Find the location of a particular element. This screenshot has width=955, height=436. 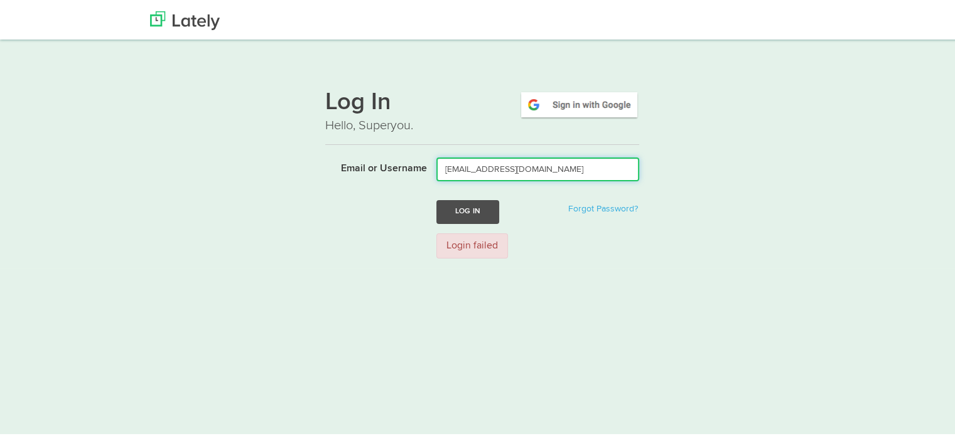

h1: Log In is located at coordinates (482, 102).